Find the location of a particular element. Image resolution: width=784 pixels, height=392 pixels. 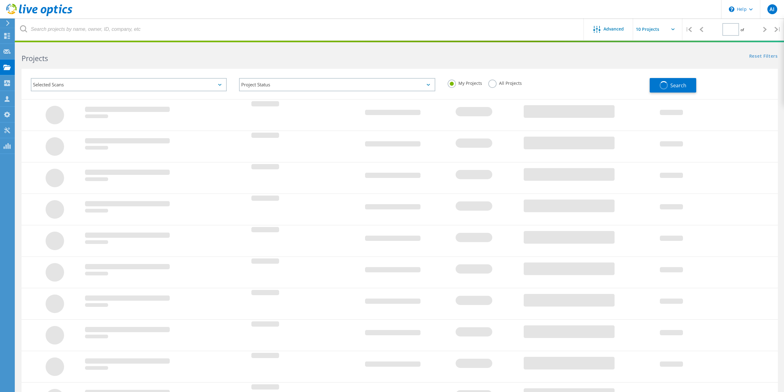

input: Search projects by name, owner, ID, company, etc is located at coordinates (300, 29).